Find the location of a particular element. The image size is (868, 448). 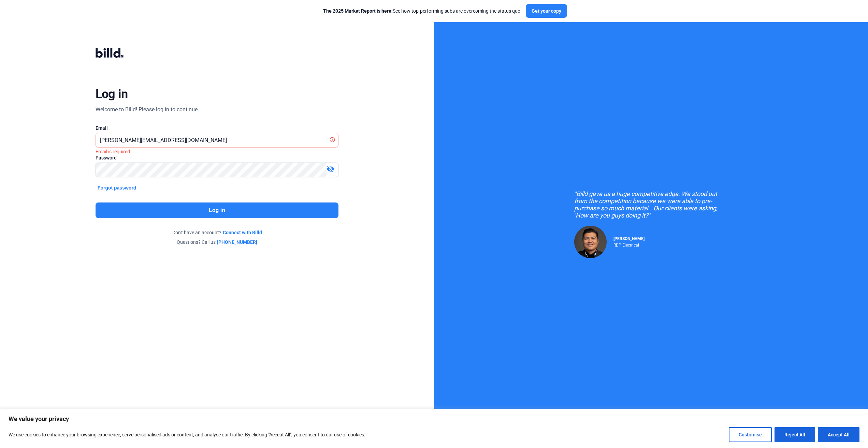

span: The 2025 Market Report is here: is located at coordinates (358, 11).